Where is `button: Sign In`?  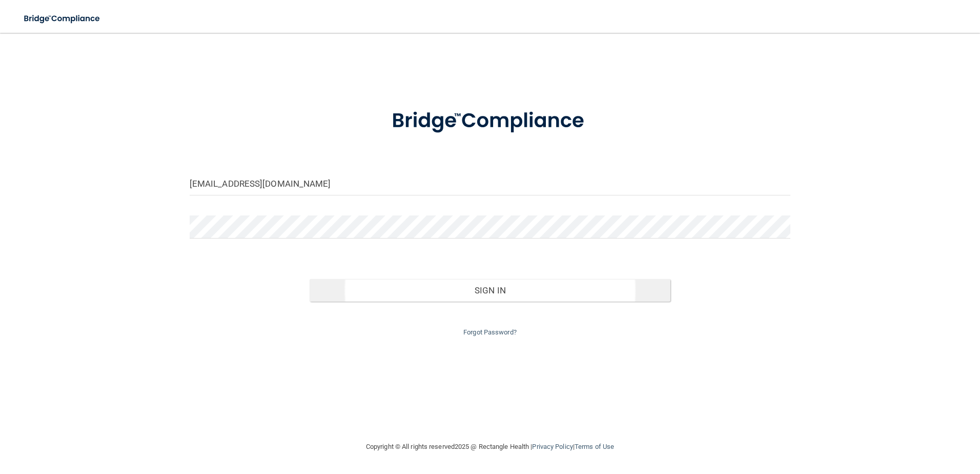 button: Sign In is located at coordinates (490, 290).